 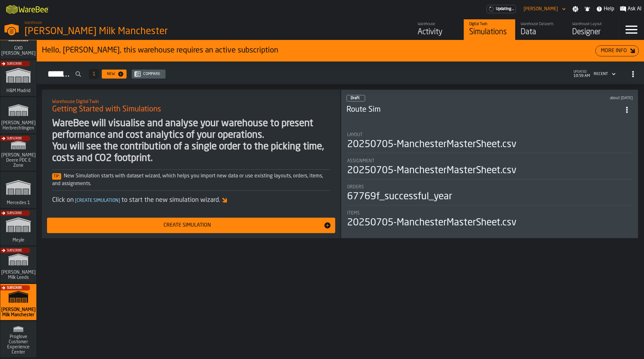 What do you see at coordinates (438, 29) in the screenshot?
I see `a: link-to-/wh/i/b09612b5-e9f1-4a3a-b0a4-784729d61419/feed/` at bounding box center [438, 29].